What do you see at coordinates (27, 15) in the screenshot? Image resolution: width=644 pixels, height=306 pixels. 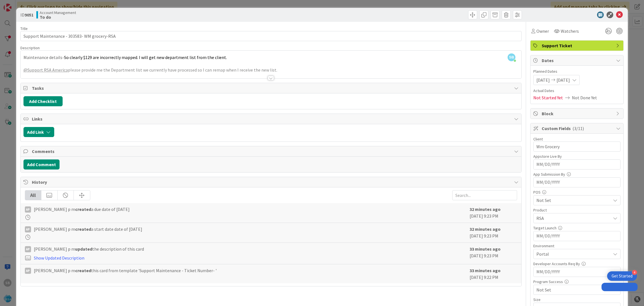 I see `span: ID` at bounding box center [27, 15].